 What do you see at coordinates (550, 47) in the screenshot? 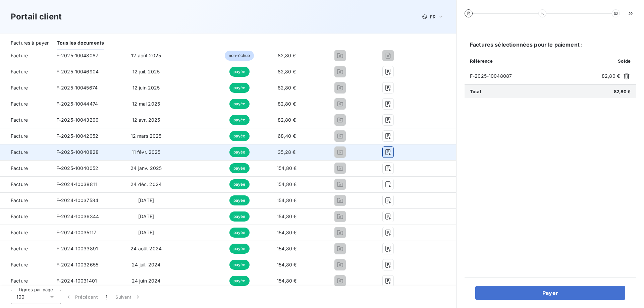
I see `h6: Factures sélectionnées pour le paiement :` at bounding box center [550, 47].